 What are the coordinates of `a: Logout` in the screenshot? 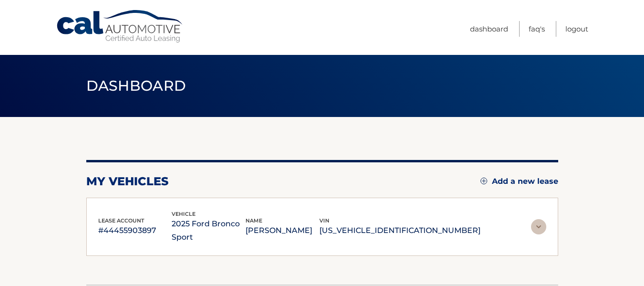 It's located at (576, 29).